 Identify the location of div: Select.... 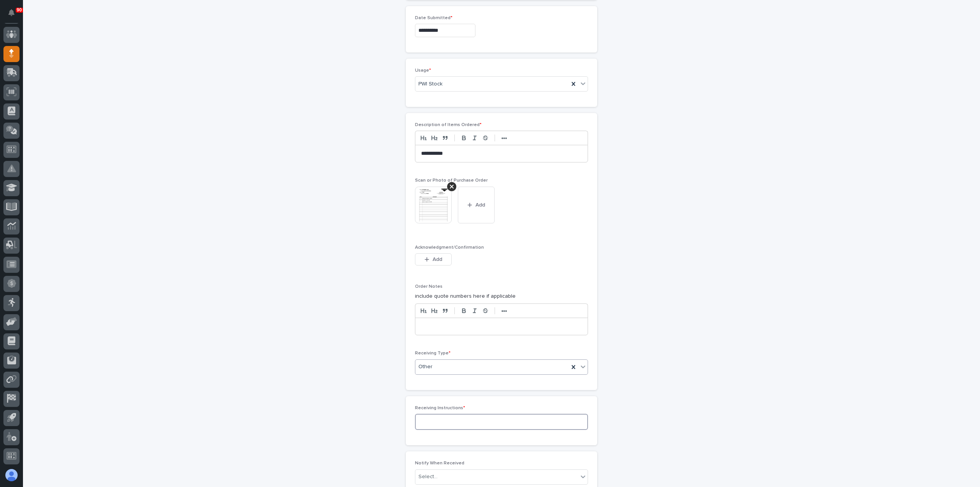
(428, 476).